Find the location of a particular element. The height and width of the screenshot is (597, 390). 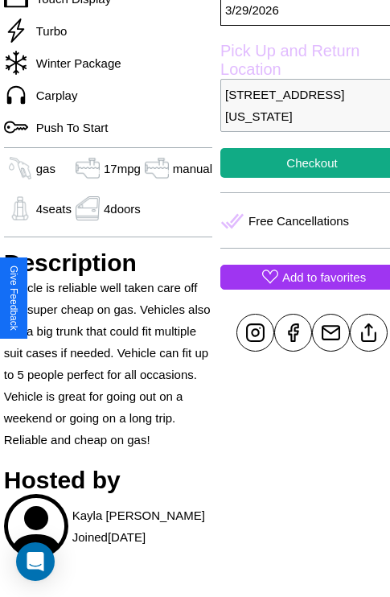

p: Winter Package is located at coordinates (75, 63).